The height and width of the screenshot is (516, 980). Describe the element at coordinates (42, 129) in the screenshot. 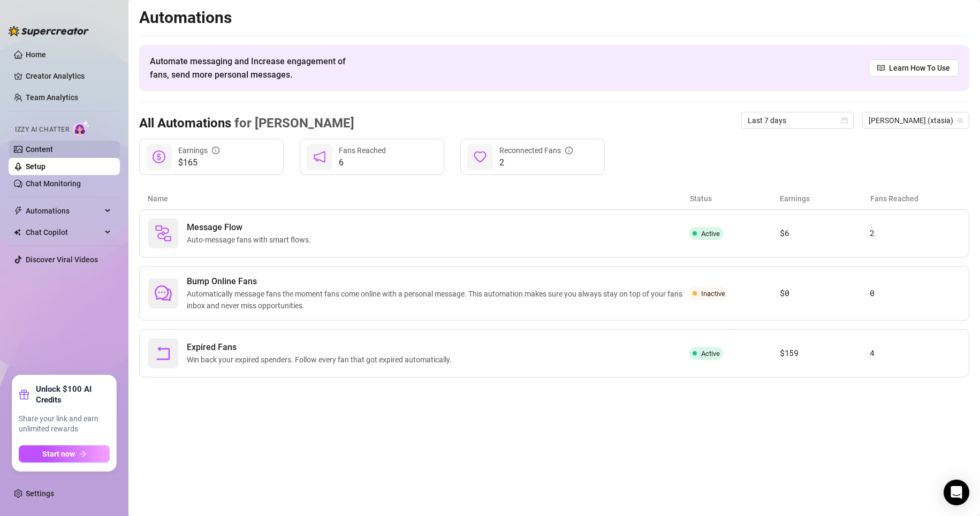

I see `span: Izzy AI Chatter` at that location.